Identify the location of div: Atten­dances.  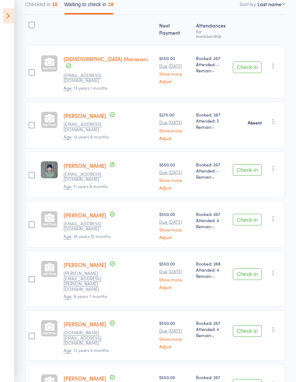
(212, 30).